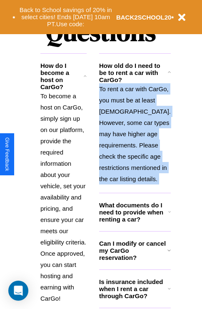 Image resolution: width=202 pixels, height=309 pixels. Describe the element at coordinates (133, 288) in the screenshot. I see `h3: Is insurance included when I rent a car through CarGo?` at that location.